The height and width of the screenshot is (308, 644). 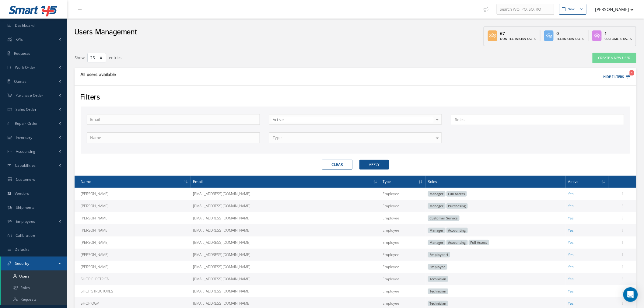 What do you see at coordinates (355, 98) in the screenshot?
I see `div: Filters` at bounding box center [355, 98].